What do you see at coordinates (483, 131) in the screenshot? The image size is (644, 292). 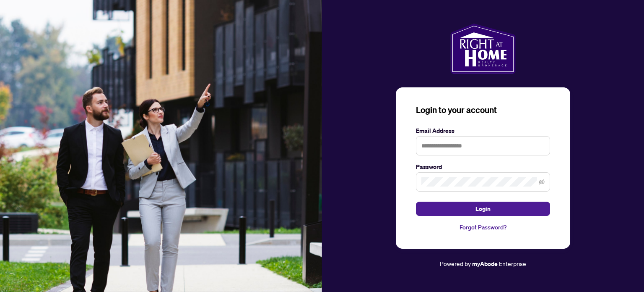 I see `label: Email Address` at bounding box center [483, 131].